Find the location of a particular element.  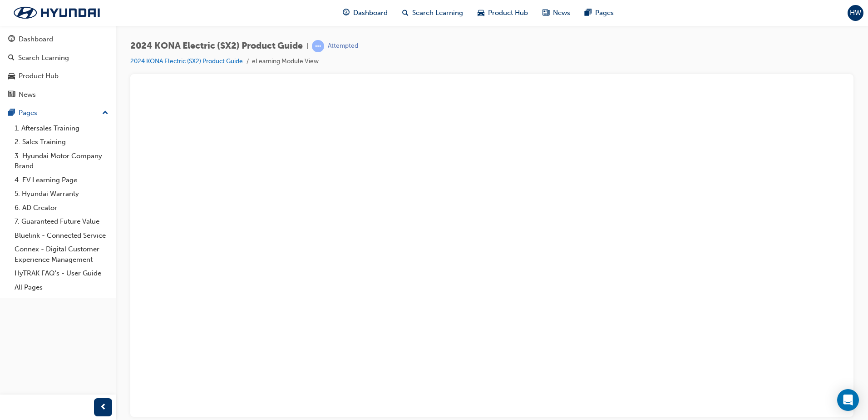

div: Attempted is located at coordinates (342, 46).